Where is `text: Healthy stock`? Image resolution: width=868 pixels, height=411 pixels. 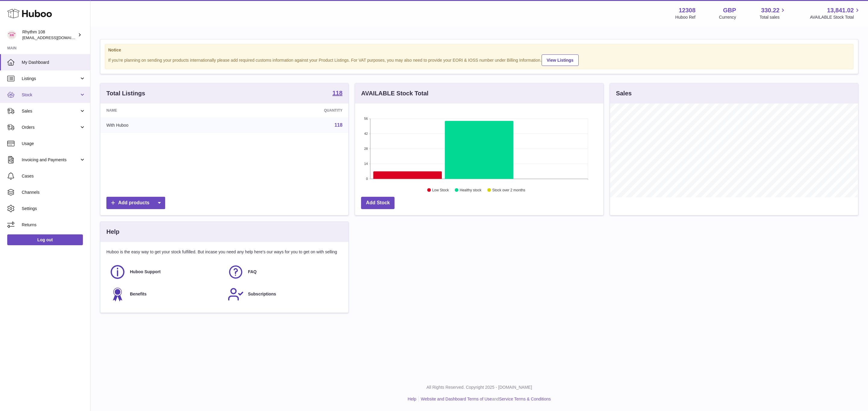 text: Healthy stock is located at coordinates (471, 191).